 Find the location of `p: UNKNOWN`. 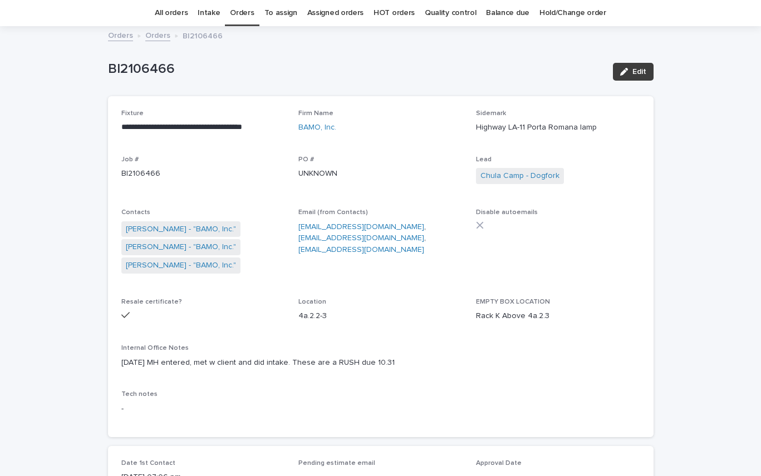

p: UNKNOWN is located at coordinates (380, 174).